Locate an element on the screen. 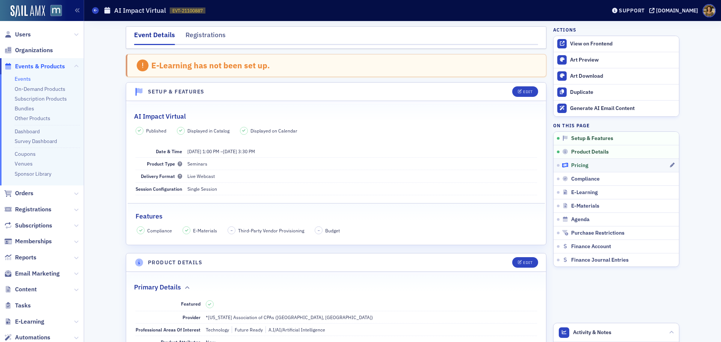  a: E-Learning is located at coordinates (24, 322).